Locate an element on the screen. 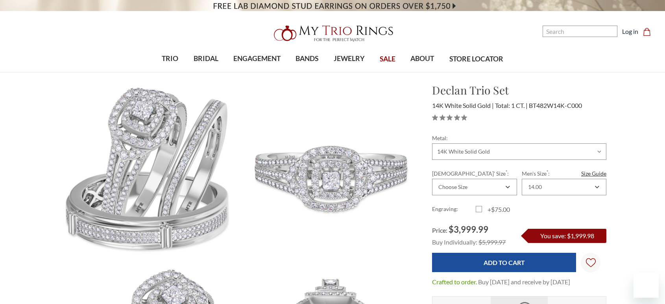 The width and height of the screenshot is (665, 304). img: Photo of Declan 1 ct tw. Princess Cluster Trio Set 14K White Gold [BT482WE-C000] is located at coordinates (330, 172).